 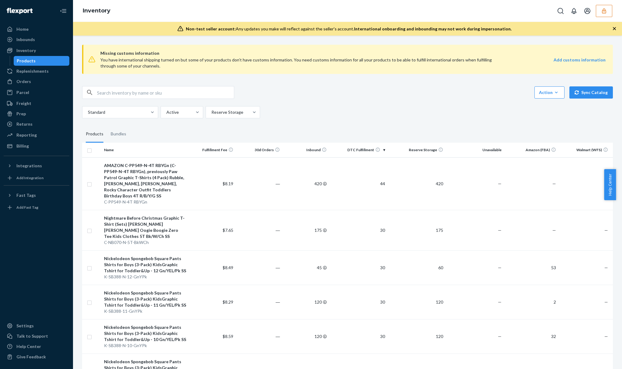 I want to click on div: Inbounds, so click(x=26, y=40).